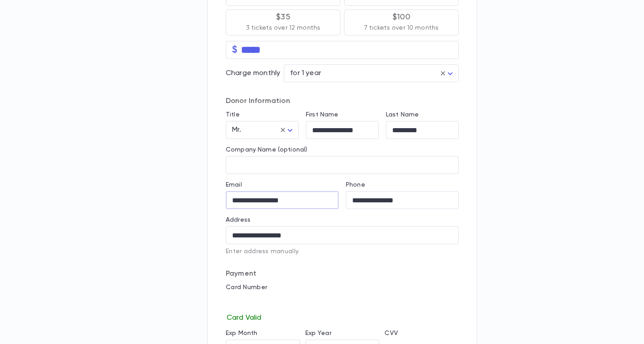 This screenshot has width=644, height=344. Describe the element at coordinates (342, 252) in the screenshot. I see `p: Enter address manually` at that location.